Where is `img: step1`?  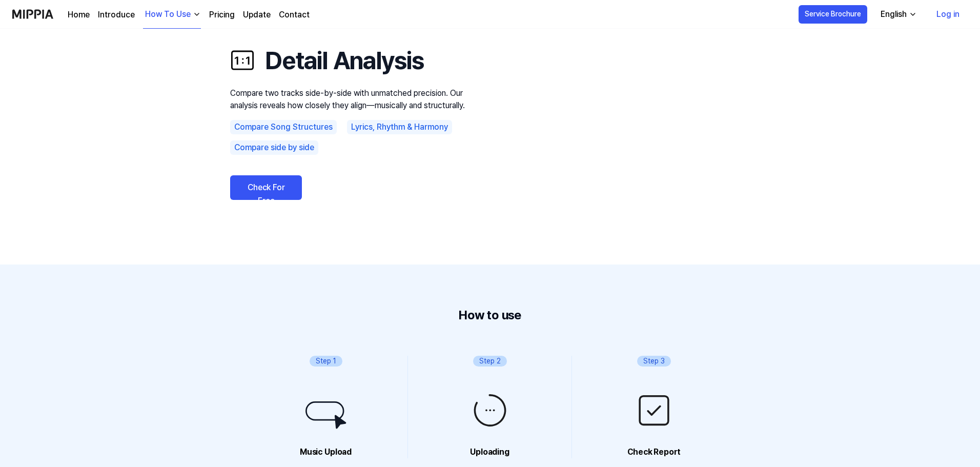
img: step1 is located at coordinates (326, 415).